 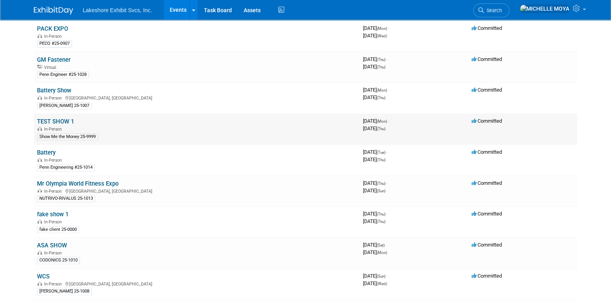 I want to click on div: Penn Engineering #25-1014, so click(x=66, y=168).